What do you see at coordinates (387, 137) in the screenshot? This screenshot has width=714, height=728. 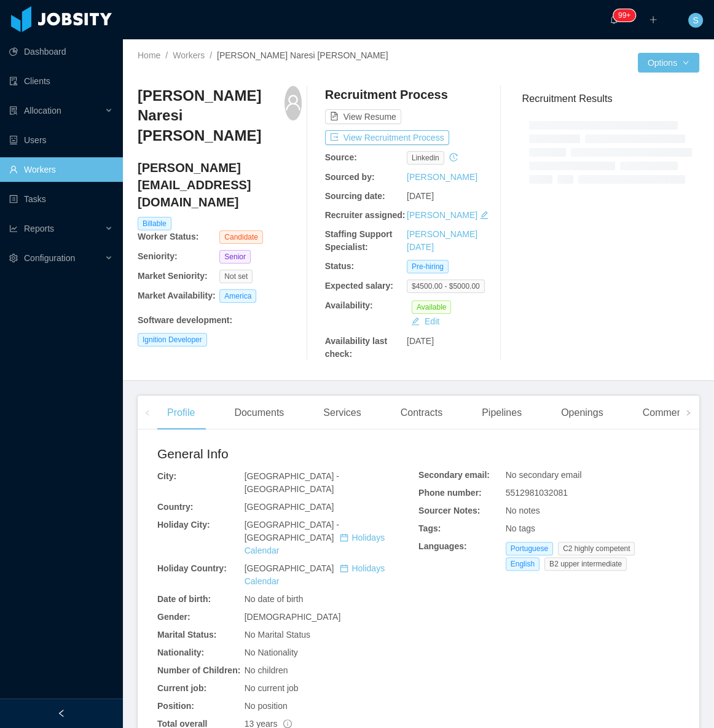 I see `a: icon: exportView Recruitment Process` at bounding box center [387, 137].